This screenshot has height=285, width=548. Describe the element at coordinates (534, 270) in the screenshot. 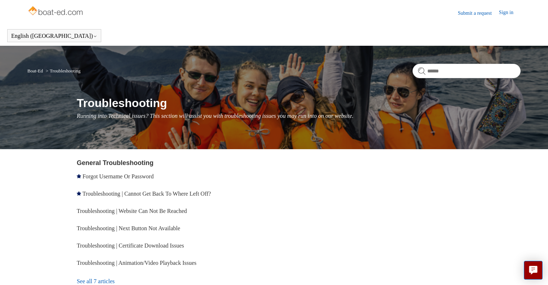

I see `div: Live chat` at that location.